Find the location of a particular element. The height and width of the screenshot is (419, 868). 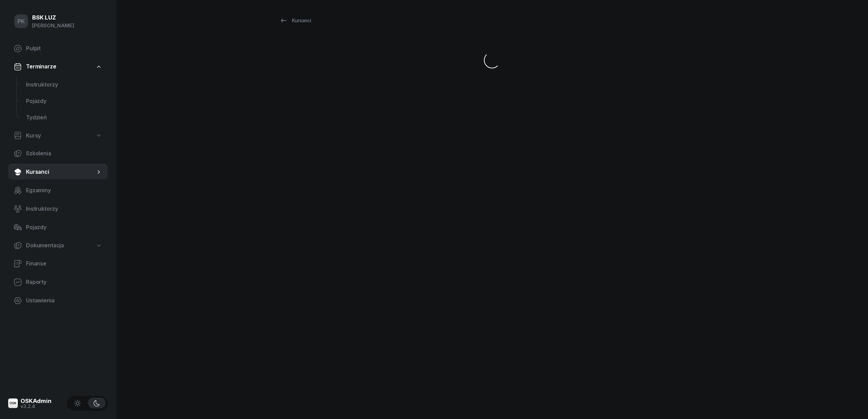

a: Tydzień is located at coordinates (64, 117).